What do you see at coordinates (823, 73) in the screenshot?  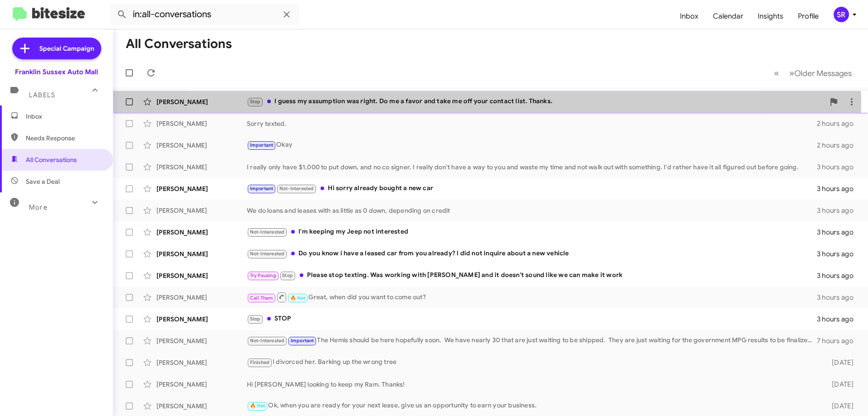 I see `span: Older Messages` at bounding box center [823, 73].